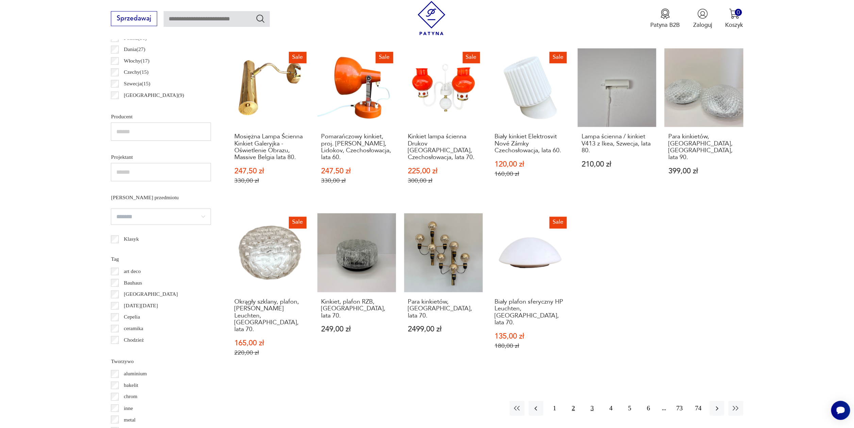 This screenshot has width=854, height=428. I want to click on p: ceramika, so click(133, 329).